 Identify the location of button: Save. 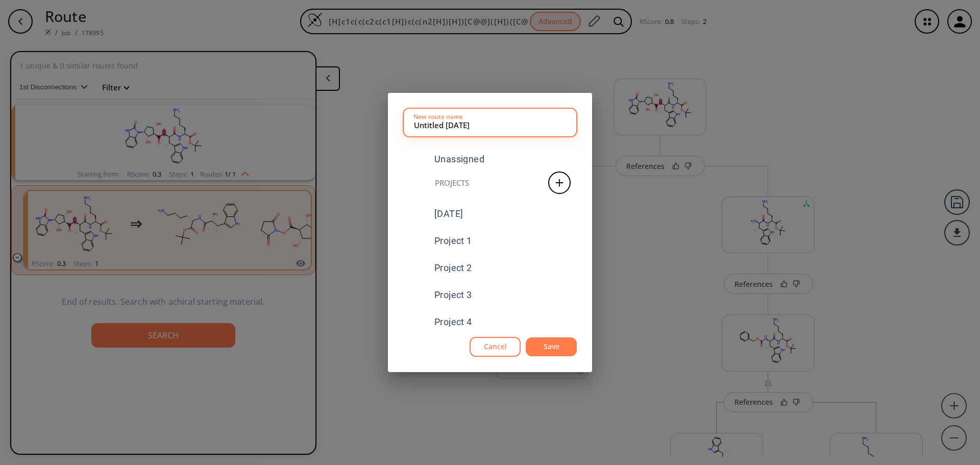
(551, 347).